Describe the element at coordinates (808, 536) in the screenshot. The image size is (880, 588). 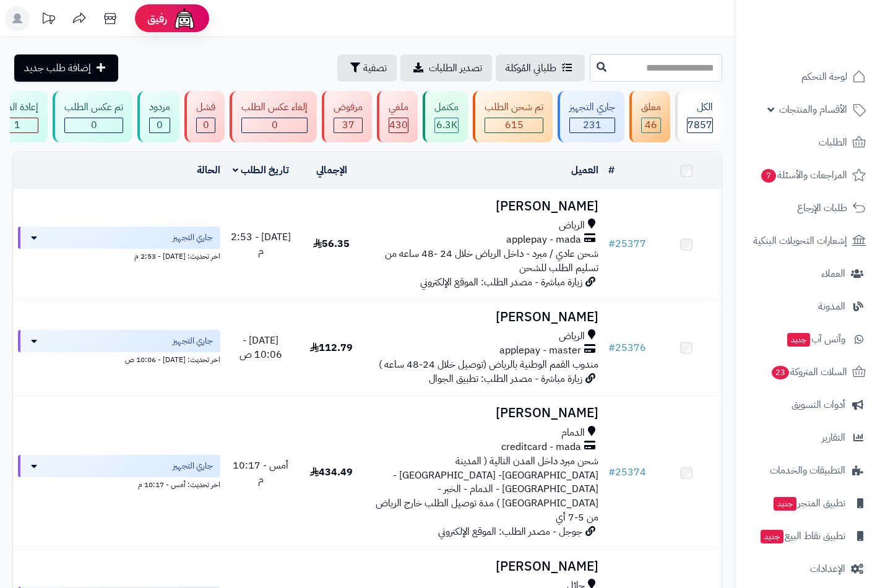
I see `a: تطبيق نقاط البيعجديد` at that location.